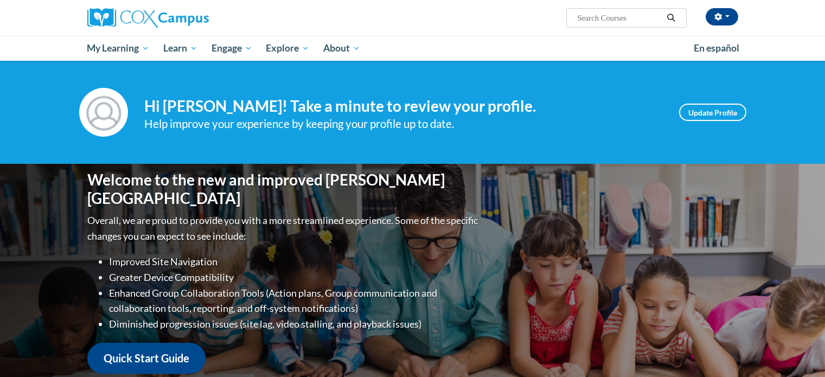 The image size is (825, 377). What do you see at coordinates (148, 18) in the screenshot?
I see `img: Cox Campus` at bounding box center [148, 18].